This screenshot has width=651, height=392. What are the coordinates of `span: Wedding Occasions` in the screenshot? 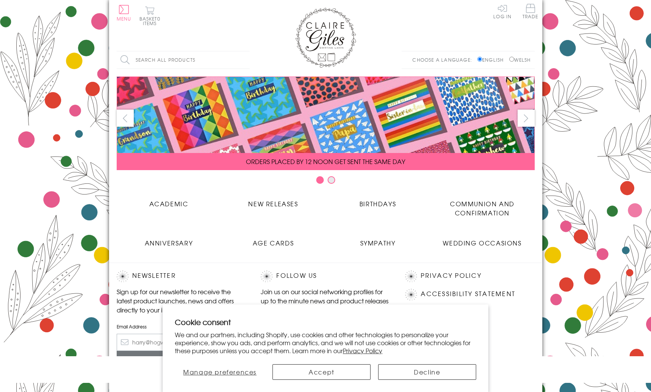 It's located at (482, 243).